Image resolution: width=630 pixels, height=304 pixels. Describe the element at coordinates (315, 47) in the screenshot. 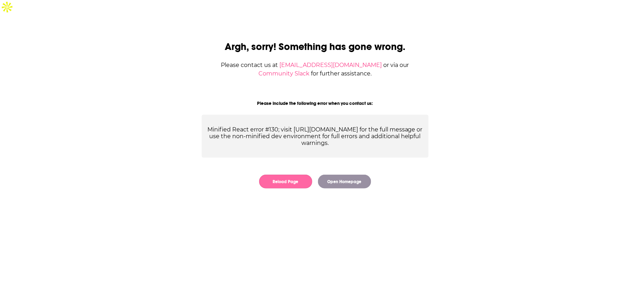

I see `h2: Argh, sorry! Something has gone wrong.` at that location.